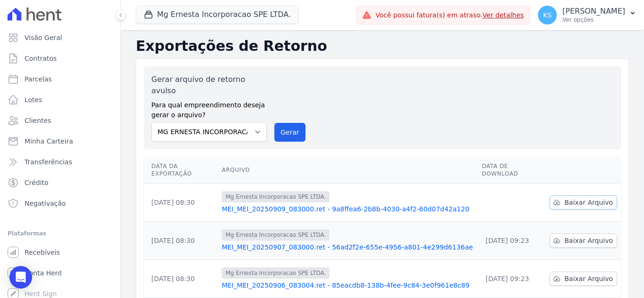 The width and height of the screenshot is (644, 298). Describe the element at coordinates (60, 100) in the screenshot. I see `a: Lotes` at that location.